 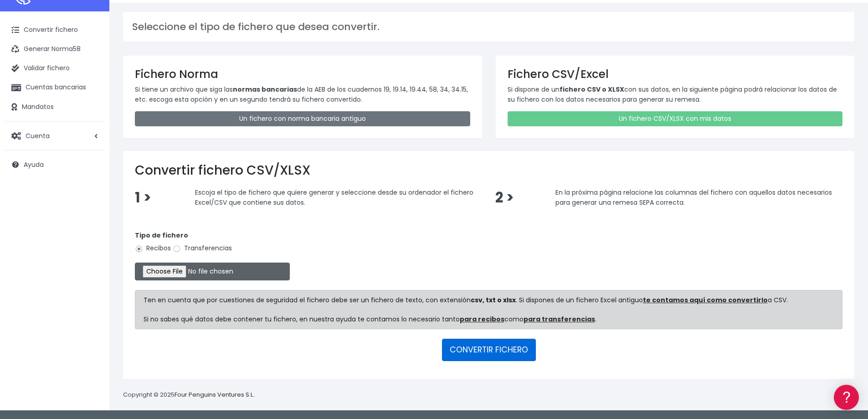 What do you see at coordinates (37, 136) in the screenshot?
I see `span: Cuenta` at bounding box center [37, 136].